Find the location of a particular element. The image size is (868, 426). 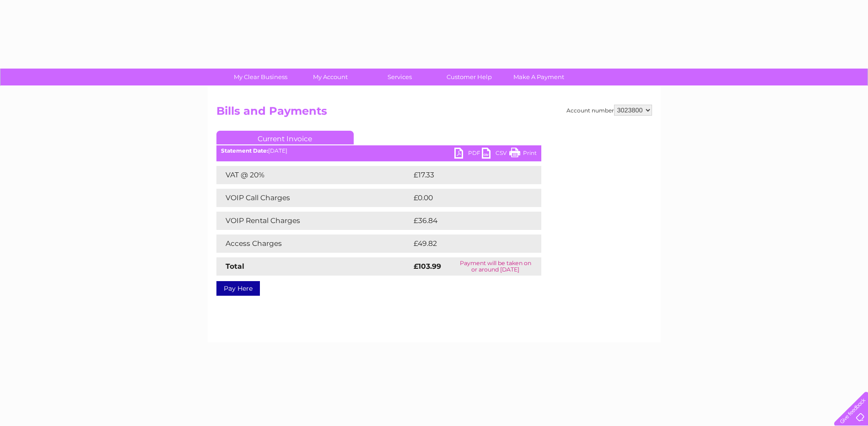

a: Make A Payment is located at coordinates (538, 77).